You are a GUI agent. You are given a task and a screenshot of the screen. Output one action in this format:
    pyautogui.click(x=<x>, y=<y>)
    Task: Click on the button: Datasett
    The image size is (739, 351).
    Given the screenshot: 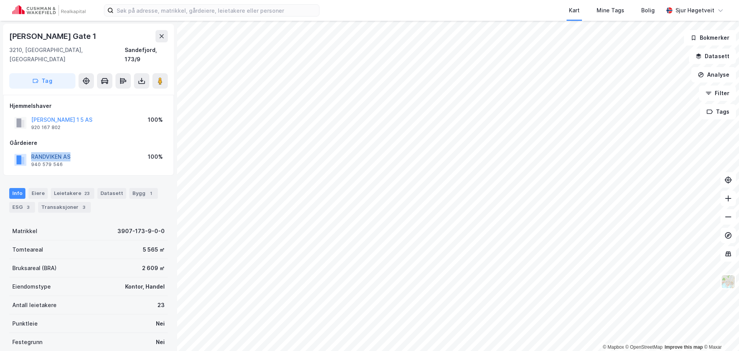 What is the action you would take?
    pyautogui.click(x=712, y=56)
    